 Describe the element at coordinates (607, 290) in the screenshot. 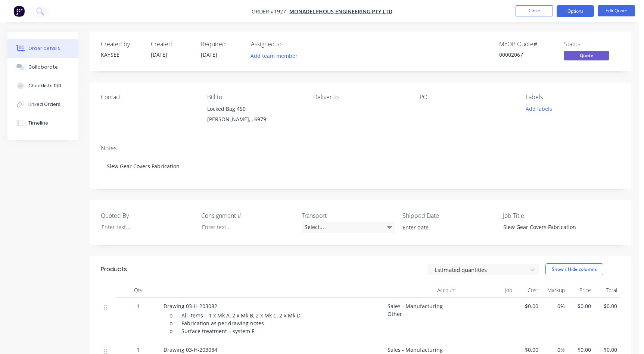

I see `div: Total` at that location.